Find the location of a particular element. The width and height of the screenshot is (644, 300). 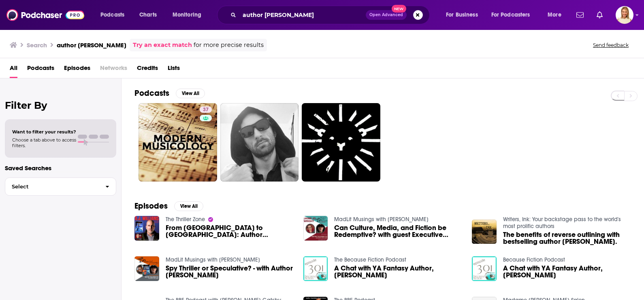

img: The benefits of reverse outlining with bestselling author D.J. Williams. is located at coordinates (484, 232).